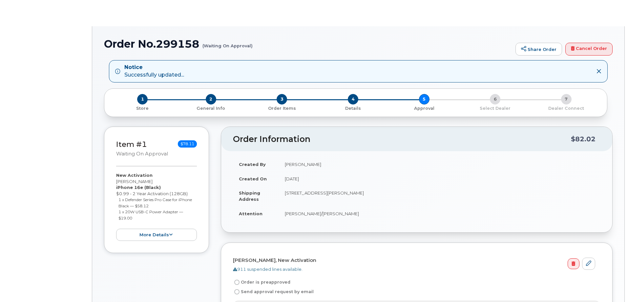 The height and width of the screenshot is (302, 628). What do you see at coordinates (237, 282) in the screenshot?
I see `input: Order is preapproved` at bounding box center [237, 282].